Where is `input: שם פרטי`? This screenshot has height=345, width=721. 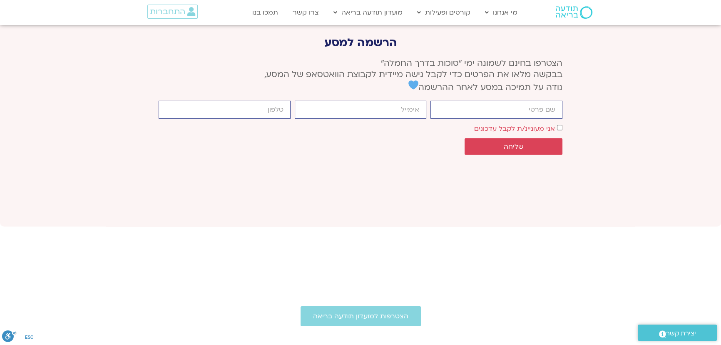 input: שם פרטי is located at coordinates (496, 110).